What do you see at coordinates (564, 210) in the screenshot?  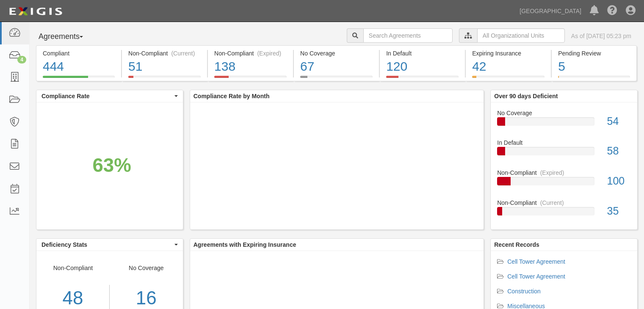 I see `a: Non-Compliant(Current)35` at bounding box center [564, 210].